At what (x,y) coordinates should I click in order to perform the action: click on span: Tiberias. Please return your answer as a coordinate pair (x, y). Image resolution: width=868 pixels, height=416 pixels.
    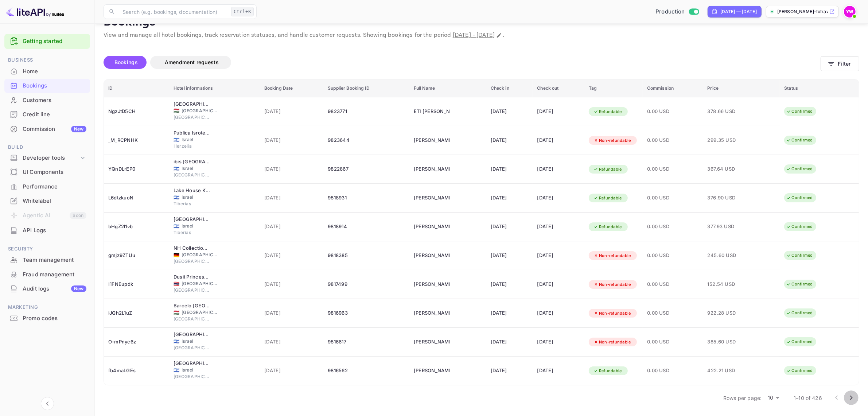
    Looking at the image, I should click on (192, 204).